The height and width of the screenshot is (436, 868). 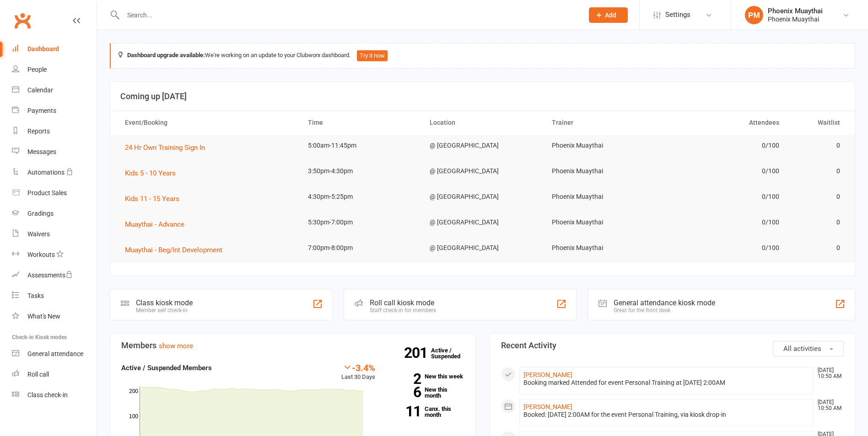 I want to click on button: Muaythai - Advance, so click(x=158, y=225).